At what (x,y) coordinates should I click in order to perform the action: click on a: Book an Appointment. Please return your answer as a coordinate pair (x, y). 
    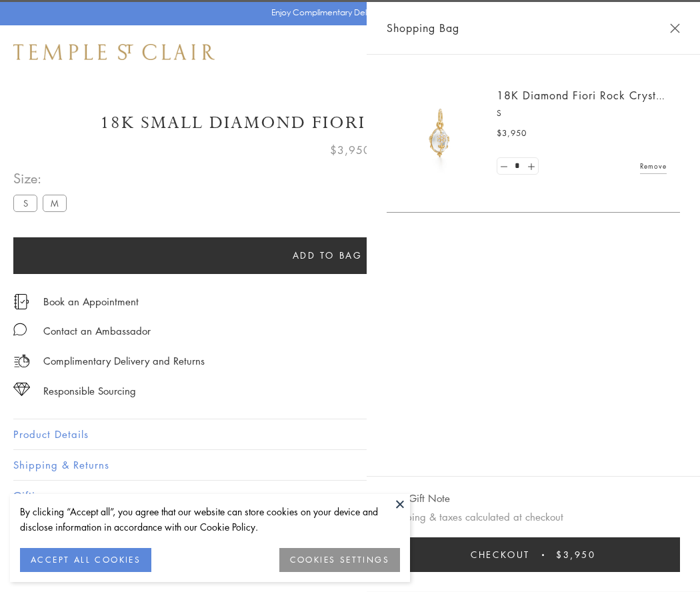
    Looking at the image, I should click on (91, 302).